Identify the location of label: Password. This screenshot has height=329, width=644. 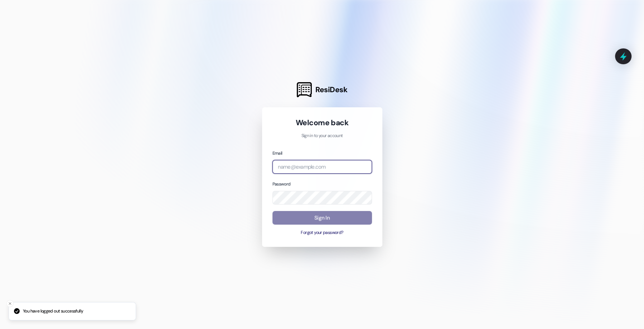
(282, 184).